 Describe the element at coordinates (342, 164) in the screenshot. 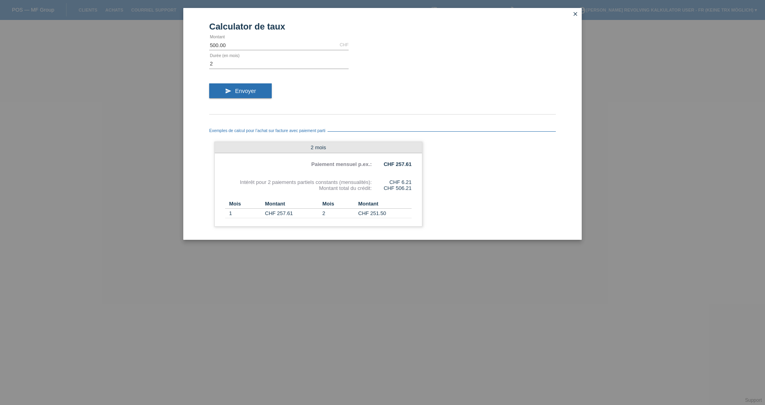

I see `b: Paiement mensuel p.ex.:` at that location.